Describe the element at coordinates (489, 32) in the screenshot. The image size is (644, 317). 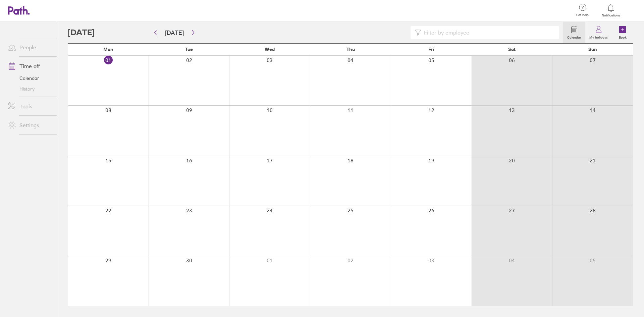
I see `input: Filter by employee` at that location.